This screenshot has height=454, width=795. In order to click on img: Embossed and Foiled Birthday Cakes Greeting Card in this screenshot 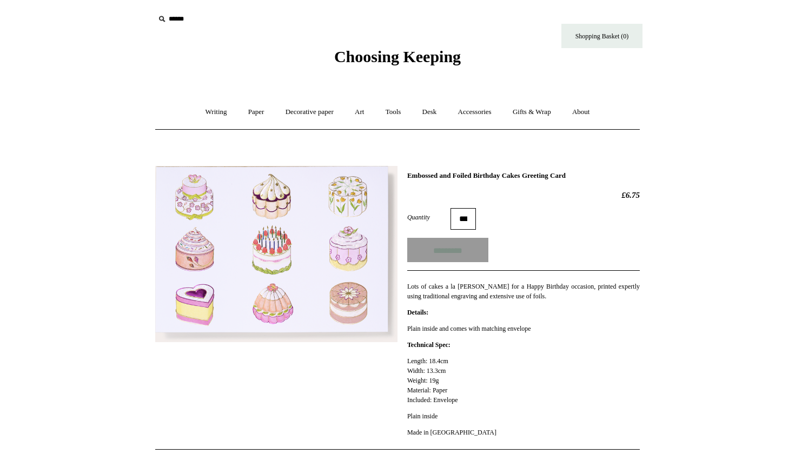, I will do `click(276, 254)`.